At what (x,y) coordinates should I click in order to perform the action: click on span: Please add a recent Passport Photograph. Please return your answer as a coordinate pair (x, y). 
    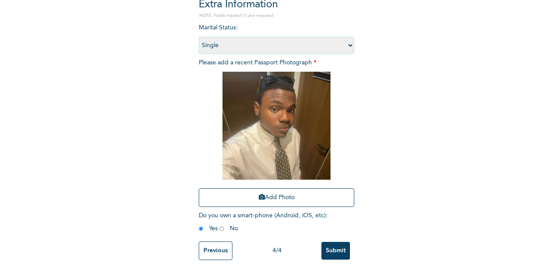
    Looking at the image, I should click on (276, 135).